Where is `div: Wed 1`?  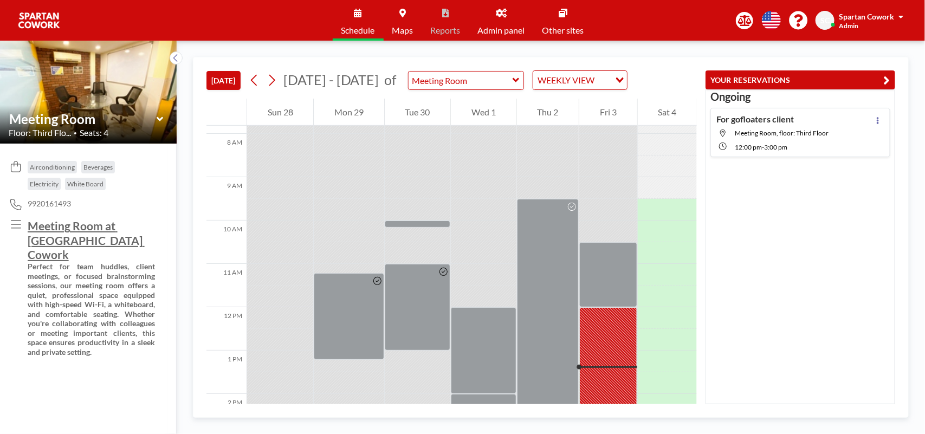
div: Wed 1 is located at coordinates (483, 112).